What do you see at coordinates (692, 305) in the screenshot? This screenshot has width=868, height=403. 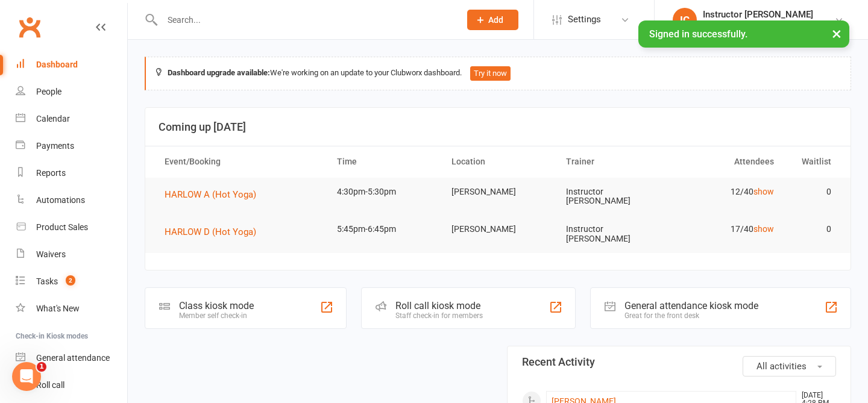 I see `div: General attendance kiosk mode` at bounding box center [692, 305].